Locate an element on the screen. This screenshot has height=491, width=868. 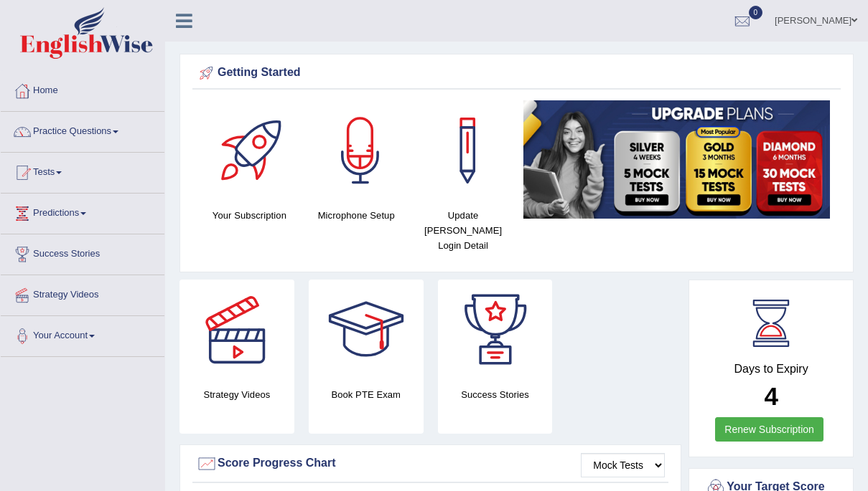
b: 4 is located at coordinates (770, 396).